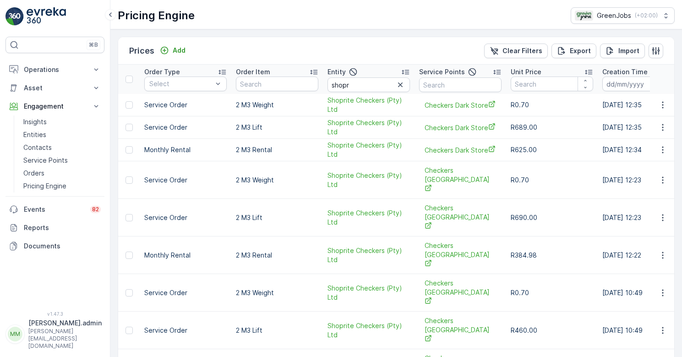 The width and height of the screenshot is (682, 357). Describe the element at coordinates (142, 51) in the screenshot. I see `p: Prices` at that location.